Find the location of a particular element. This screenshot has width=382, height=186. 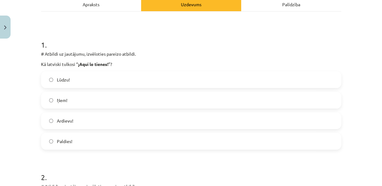

span: Ņem! is located at coordinates (62, 100).